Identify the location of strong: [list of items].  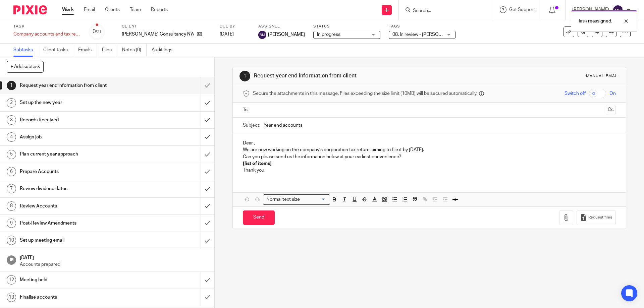
(257, 164).